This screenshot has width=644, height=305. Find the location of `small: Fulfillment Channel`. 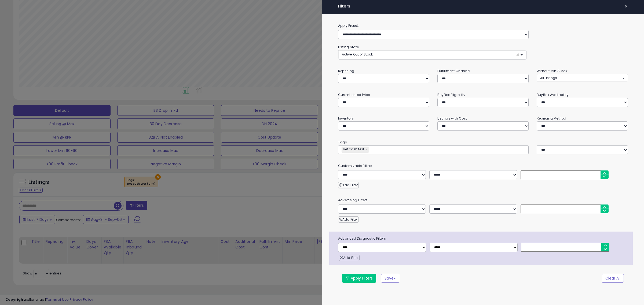

small: Fulfillment Channel is located at coordinates (454, 71).